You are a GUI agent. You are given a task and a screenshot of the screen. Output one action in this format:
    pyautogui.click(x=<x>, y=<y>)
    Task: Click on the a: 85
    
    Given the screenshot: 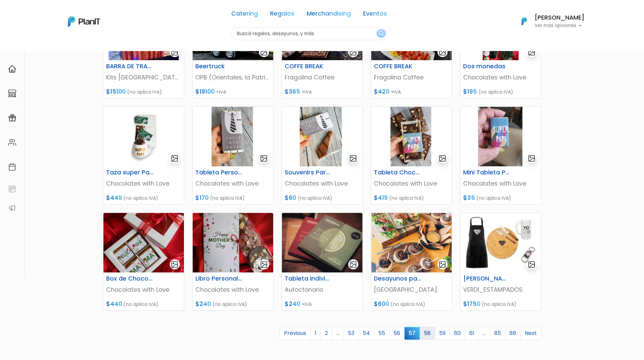 What is the action you would take?
    pyautogui.click(x=498, y=333)
    